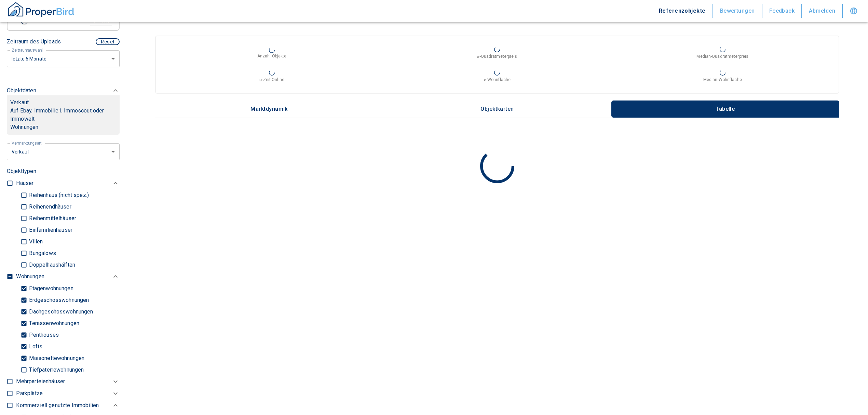 The width and height of the screenshot is (868, 415). Describe the element at coordinates (64, 115) in the screenshot. I see `p: Auf Ebay, Immobilie1, Immoscout oder Immowelt` at that location.